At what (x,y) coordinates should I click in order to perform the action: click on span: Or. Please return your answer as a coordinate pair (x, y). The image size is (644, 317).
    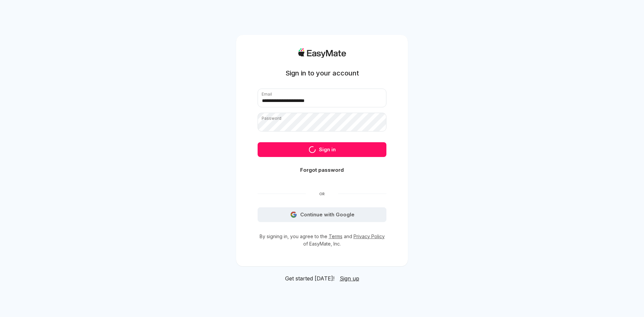
    Looking at the image, I should click on (322, 194).